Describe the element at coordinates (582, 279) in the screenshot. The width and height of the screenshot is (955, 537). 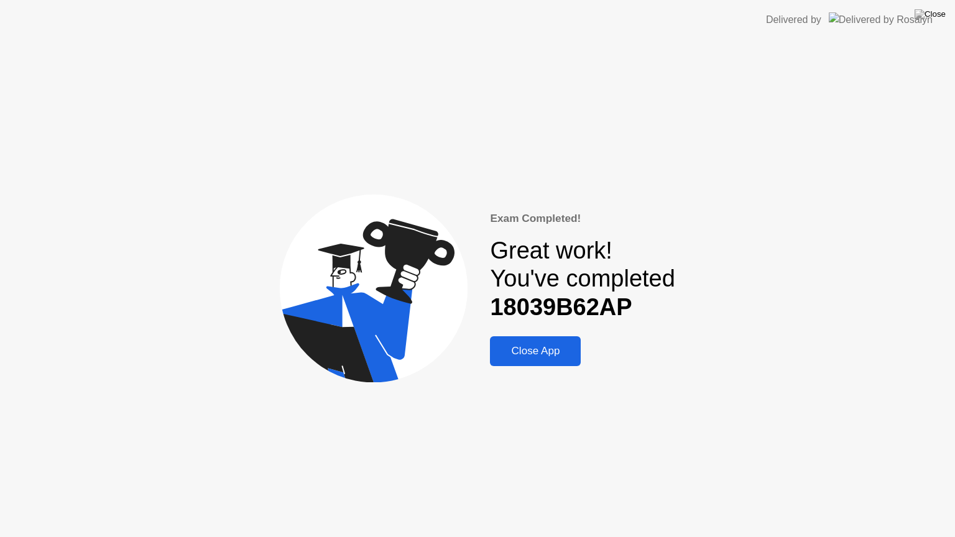
I see `div: Great work! You've completed` at that location.